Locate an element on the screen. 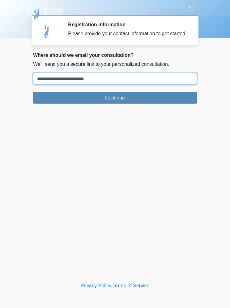 Image resolution: width=230 pixels, height=308 pixels. div: Please provide your contact information to get started. is located at coordinates (128, 34).